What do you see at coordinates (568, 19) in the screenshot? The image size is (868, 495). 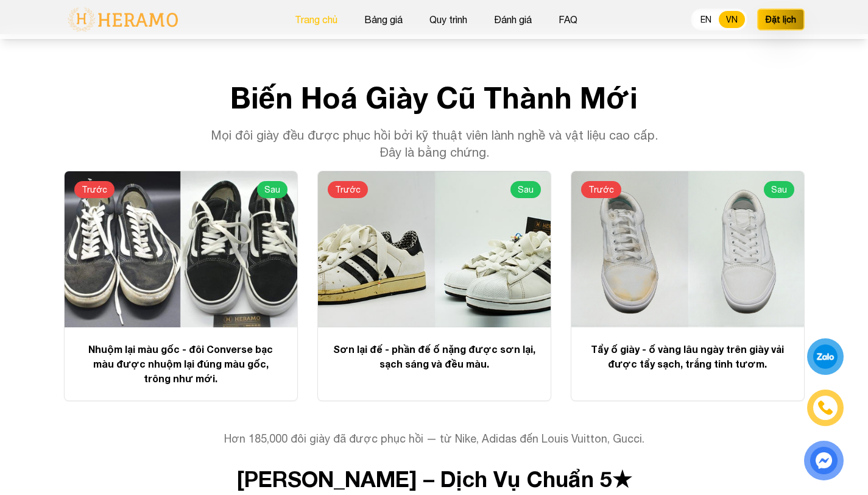 I see `button: FAQ` at bounding box center [568, 19].